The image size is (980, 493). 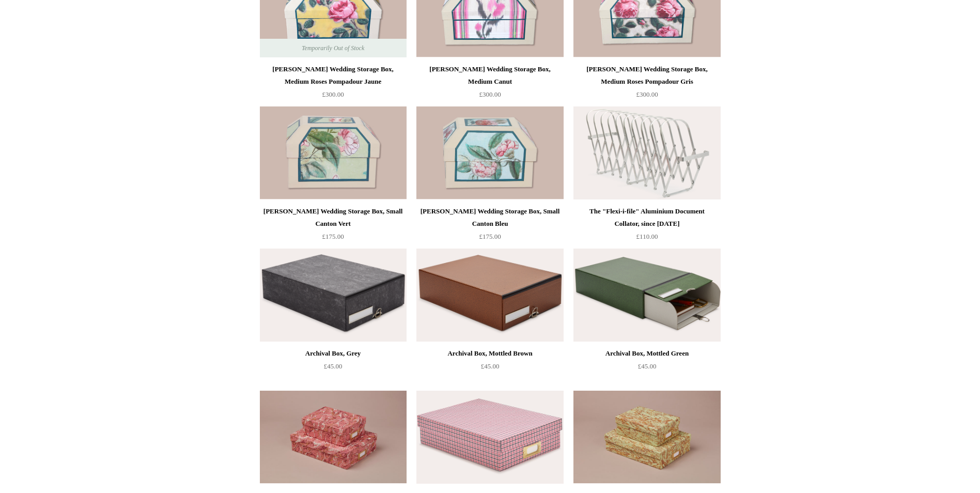 What do you see at coordinates (333, 437) in the screenshot?
I see `img: Handmade Marbled Archival Box No.7` at bounding box center [333, 437].